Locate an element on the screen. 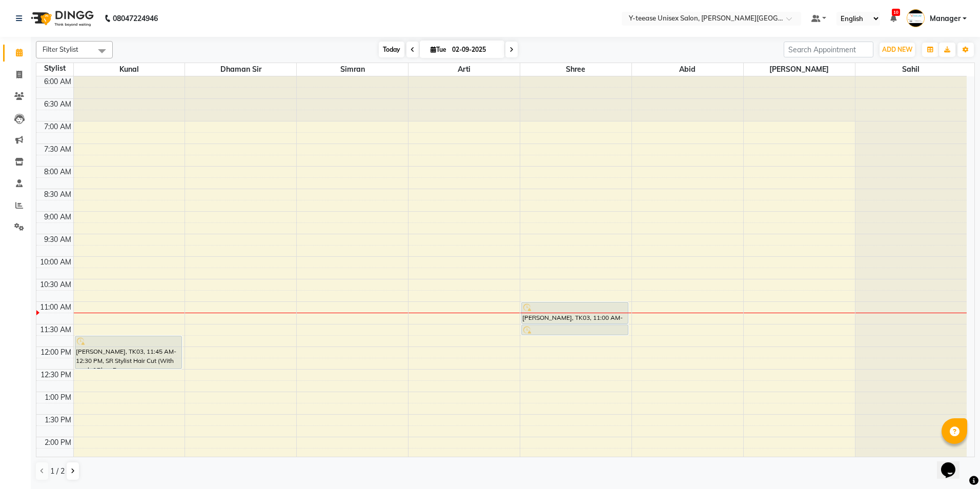 The height and width of the screenshot is (489, 980). div: 12:30 PM is located at coordinates (56, 375).